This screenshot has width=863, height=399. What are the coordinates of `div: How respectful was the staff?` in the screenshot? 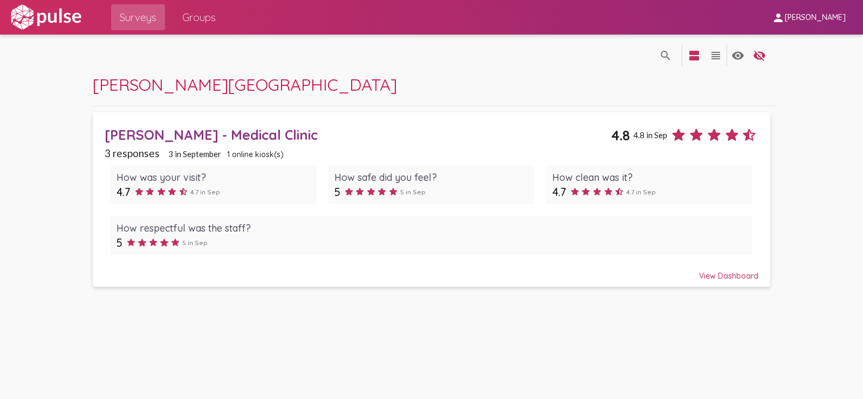 It's located at (431, 228).